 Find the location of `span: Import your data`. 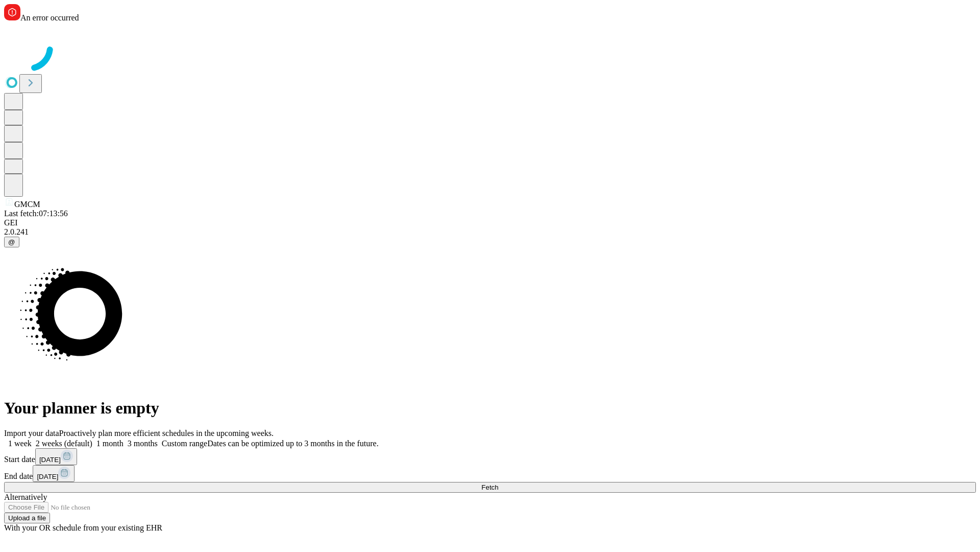

span: Import your data is located at coordinates (32, 433).